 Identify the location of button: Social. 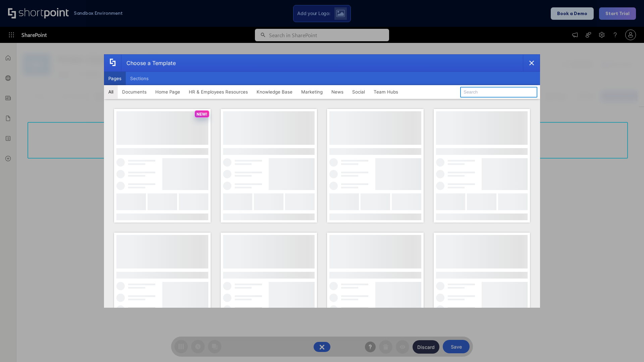
(359, 92).